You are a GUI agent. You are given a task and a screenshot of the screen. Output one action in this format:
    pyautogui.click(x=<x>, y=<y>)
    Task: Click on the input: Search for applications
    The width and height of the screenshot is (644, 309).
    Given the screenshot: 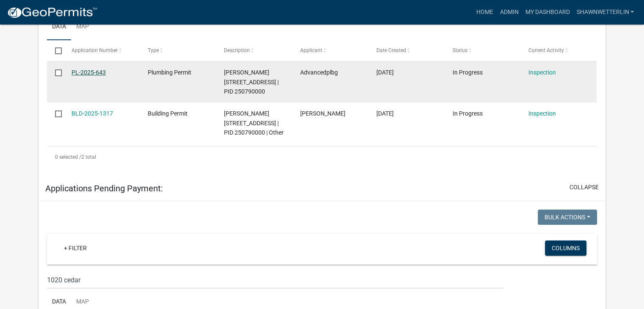 What is the action you would take?
    pyautogui.click(x=275, y=280)
    